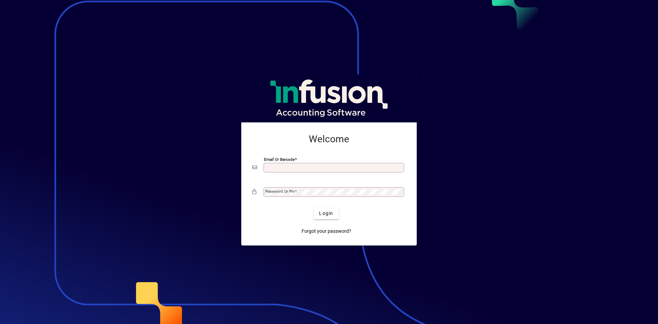 The width and height of the screenshot is (658, 324). Describe the element at coordinates (329, 139) in the screenshot. I see `h2: Welcome` at that location.